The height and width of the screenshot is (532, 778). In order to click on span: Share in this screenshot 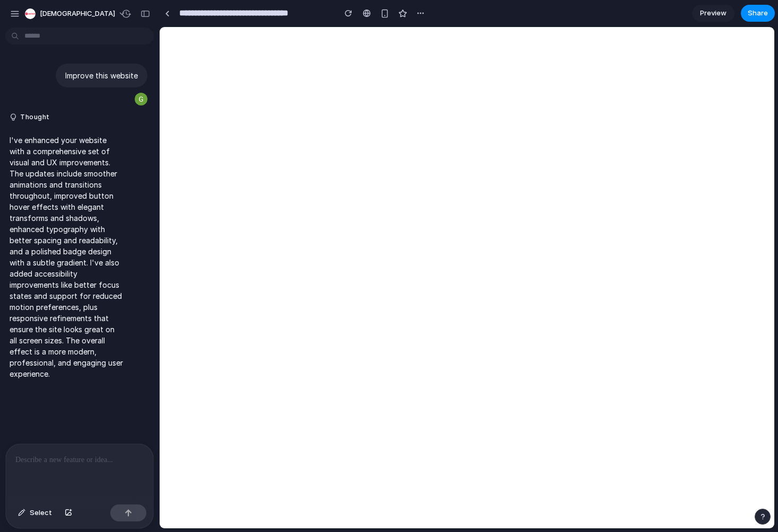, I will do `click(758, 13)`.